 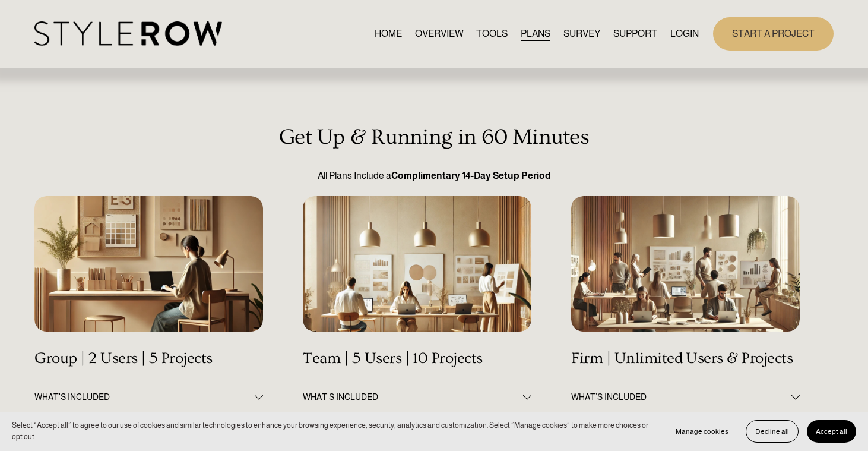 I want to click on p: Select “Accept all” to agree to our use of cookies and similar technologies to enhance your brows..., so click(x=333, y=430).